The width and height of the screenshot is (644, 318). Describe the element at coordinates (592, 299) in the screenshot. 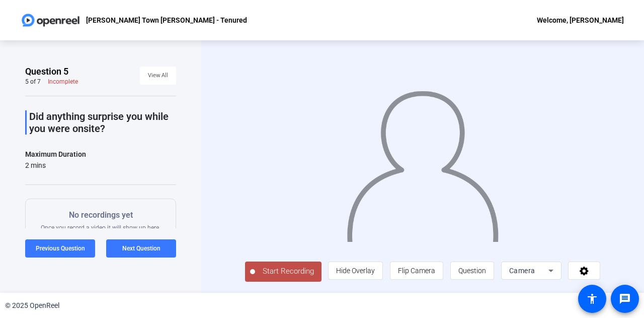

I see `mat-icon: accessibility` at that location.